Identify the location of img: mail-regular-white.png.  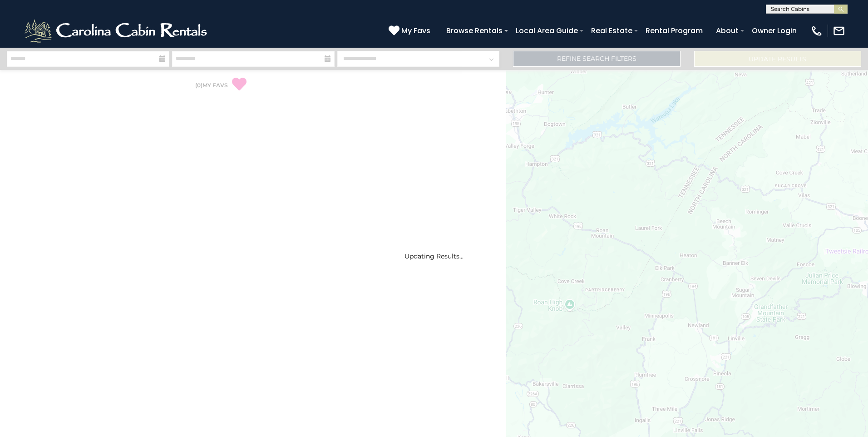
(839, 31).